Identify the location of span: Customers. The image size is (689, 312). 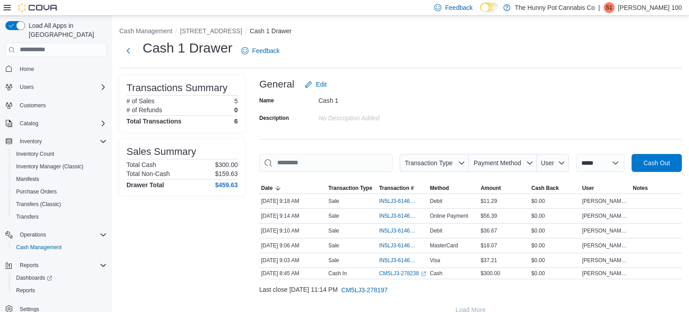
(61, 105).